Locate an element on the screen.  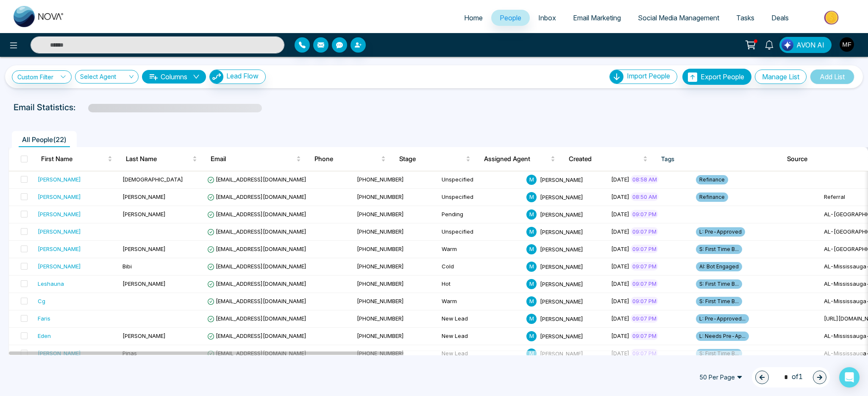
th: Phone is located at coordinates (350, 159).